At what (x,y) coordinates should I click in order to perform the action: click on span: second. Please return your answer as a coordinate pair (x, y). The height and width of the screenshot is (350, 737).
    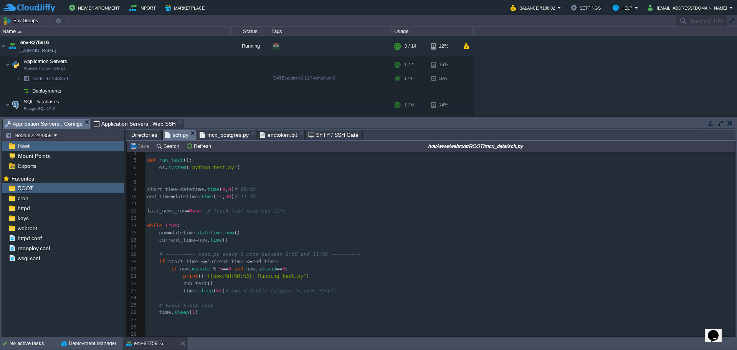
    Looking at the image, I should click on (267, 268).